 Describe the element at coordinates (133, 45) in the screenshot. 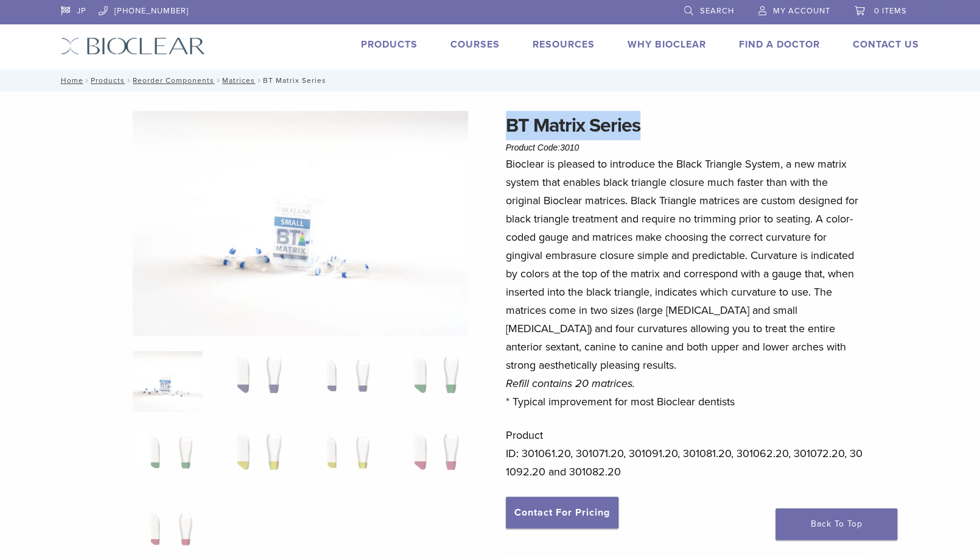

I see `img: Bioclear` at that location.